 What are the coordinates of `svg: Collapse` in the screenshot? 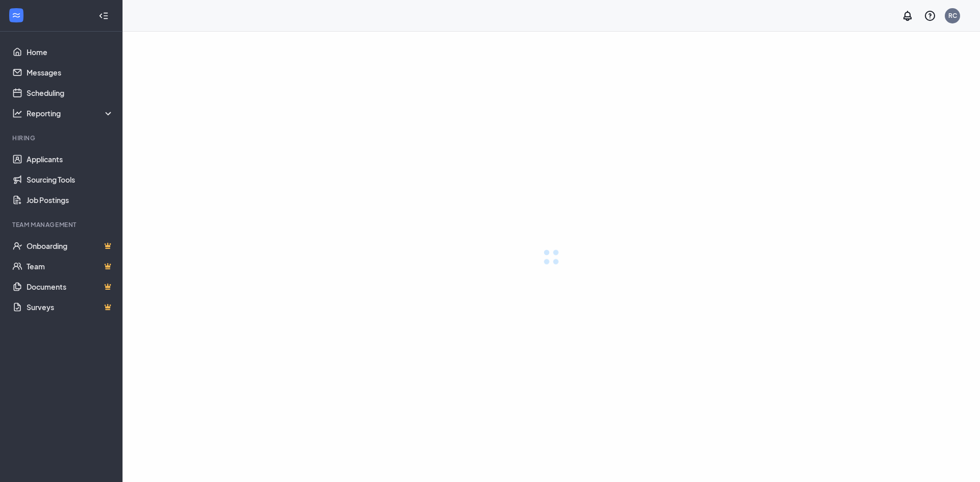 It's located at (104, 16).